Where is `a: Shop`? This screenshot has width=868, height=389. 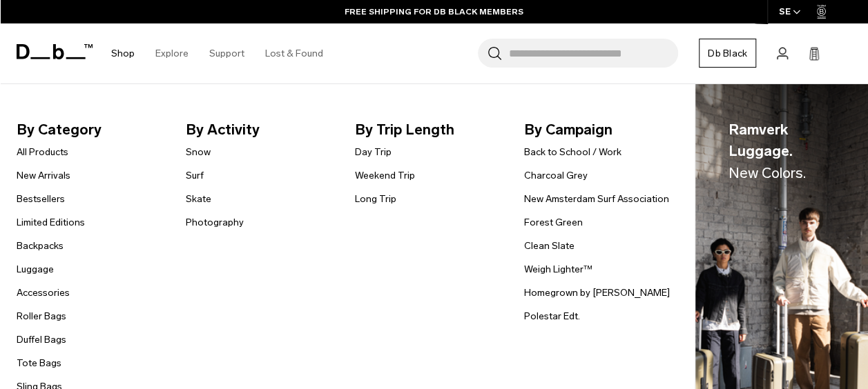
a: Shop is located at coordinates (123, 53).